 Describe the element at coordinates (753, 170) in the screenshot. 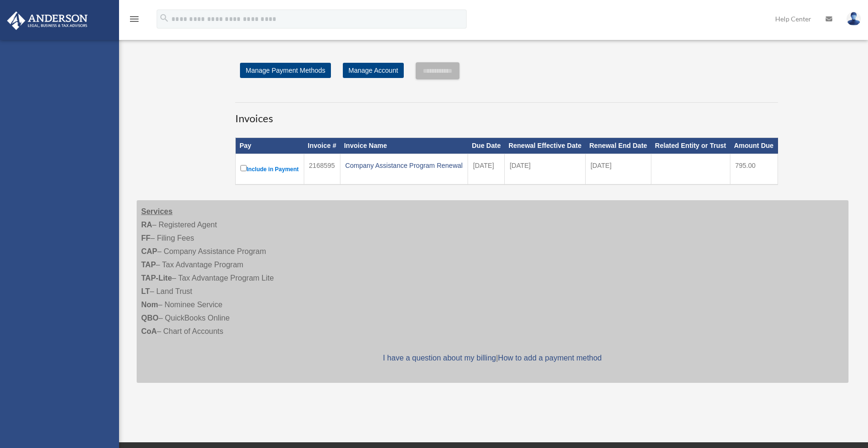

I see `td: 795.00` at that location.